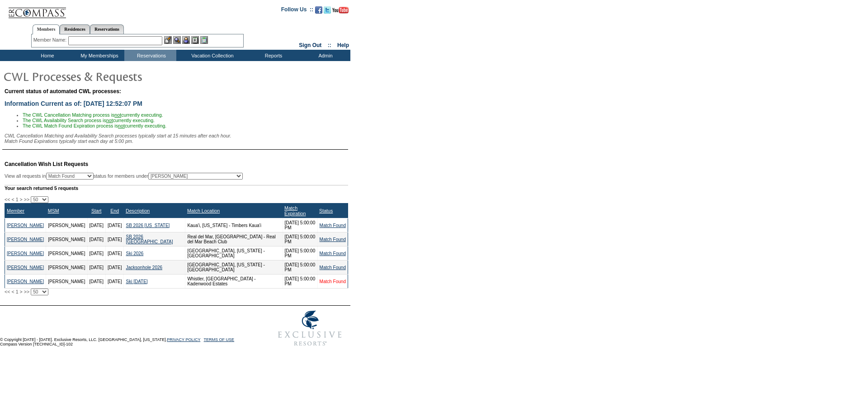 This screenshot has height=412, width=868. Describe the element at coordinates (324, 55) in the screenshot. I see `td: Admin` at that location.